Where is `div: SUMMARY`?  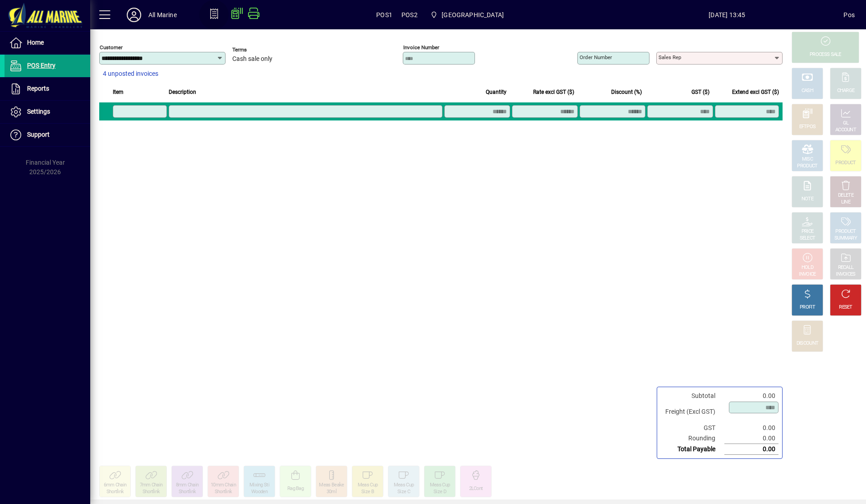
div: SUMMARY is located at coordinates (845, 238).